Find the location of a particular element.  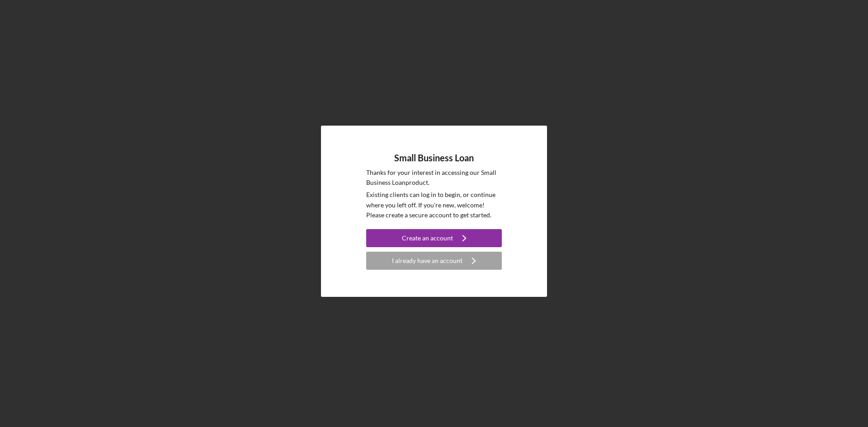

p: Existing clients can log in to begin, or continue where you left off. If you're new, welcome! Ple... is located at coordinates (434, 205).